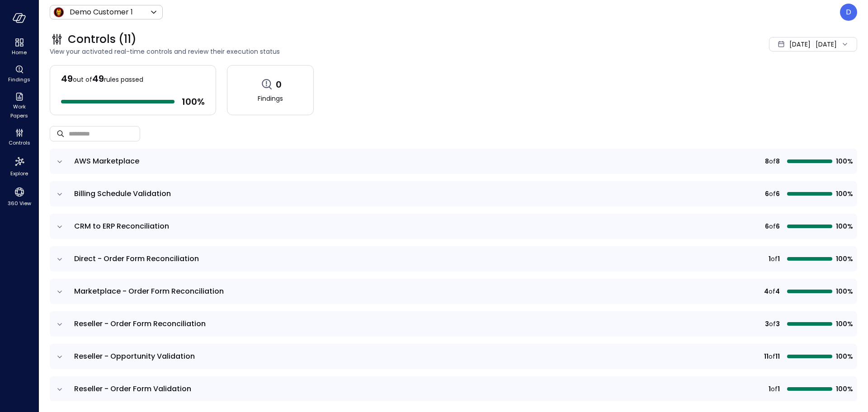 Image resolution: width=868 pixels, height=412 pixels. Describe the element at coordinates (101, 12) in the screenshot. I see `p: Demo Customer 1` at that location.